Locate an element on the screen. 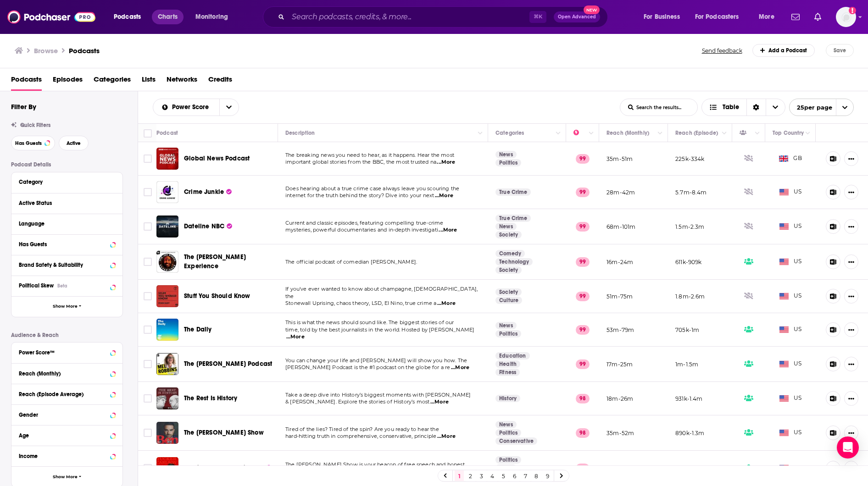 This screenshot has width=868, height=486. a: Comedy is located at coordinates (510, 254).